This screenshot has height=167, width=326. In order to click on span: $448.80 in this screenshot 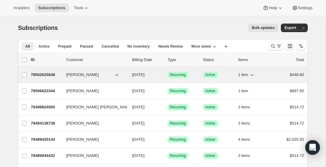, I will do `click(297, 74)`.